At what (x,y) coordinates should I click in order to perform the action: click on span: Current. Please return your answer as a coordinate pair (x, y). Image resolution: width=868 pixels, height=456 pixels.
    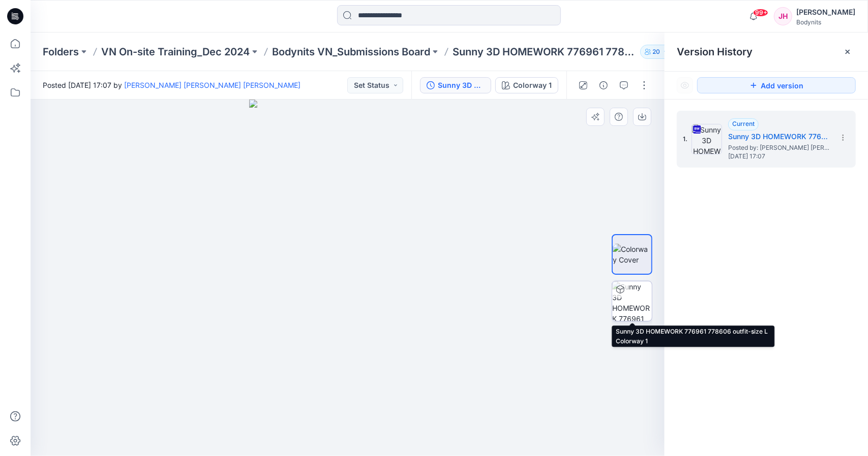
    Looking at the image, I should click on (743, 124).